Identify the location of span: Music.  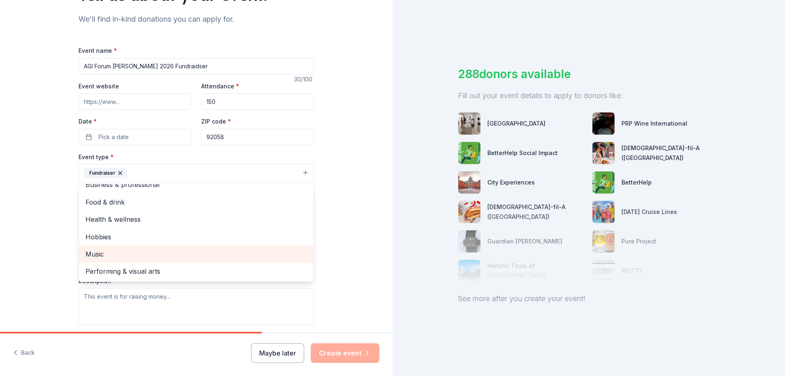
(196, 254).